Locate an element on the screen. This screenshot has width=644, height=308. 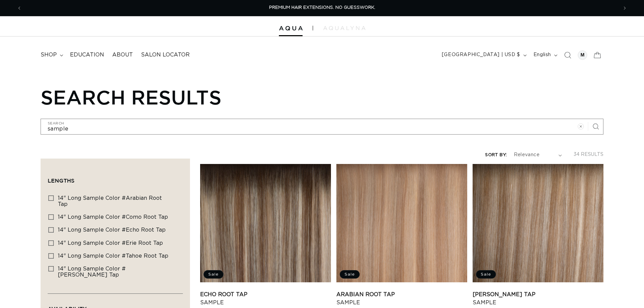
button: Clear search term is located at coordinates (581, 126).